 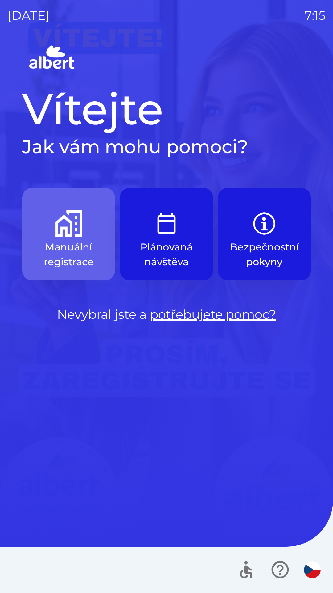 What do you see at coordinates (167, 109) in the screenshot?
I see `h1: Vítejte` at bounding box center [167, 109].